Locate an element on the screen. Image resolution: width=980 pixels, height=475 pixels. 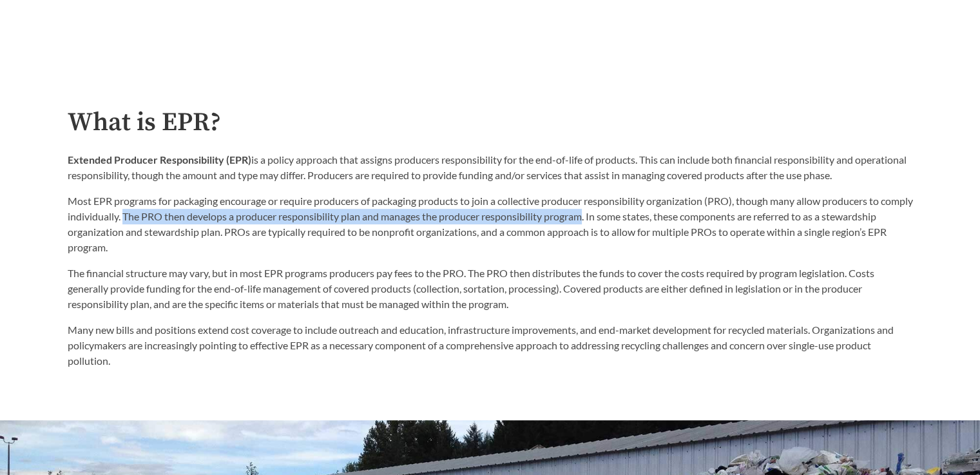
p: Many new bills and positions extend cost coverage to include outreach and education, infrastructu... is located at coordinates (490, 345).